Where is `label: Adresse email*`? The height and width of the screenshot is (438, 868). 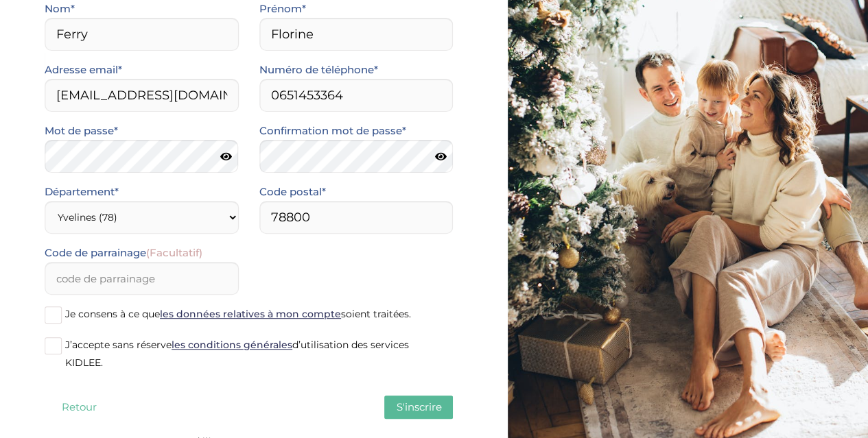
label: Adresse email* is located at coordinates (83, 70).